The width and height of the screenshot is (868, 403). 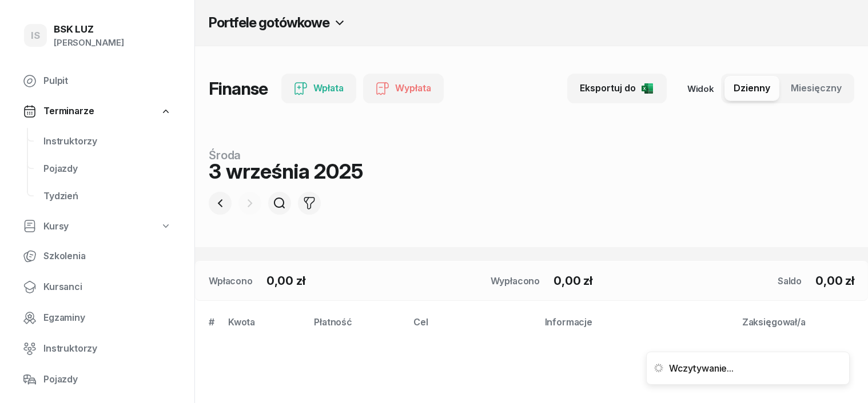 What do you see at coordinates (108, 318) in the screenshot?
I see `span: Egzaminy` at bounding box center [108, 318].